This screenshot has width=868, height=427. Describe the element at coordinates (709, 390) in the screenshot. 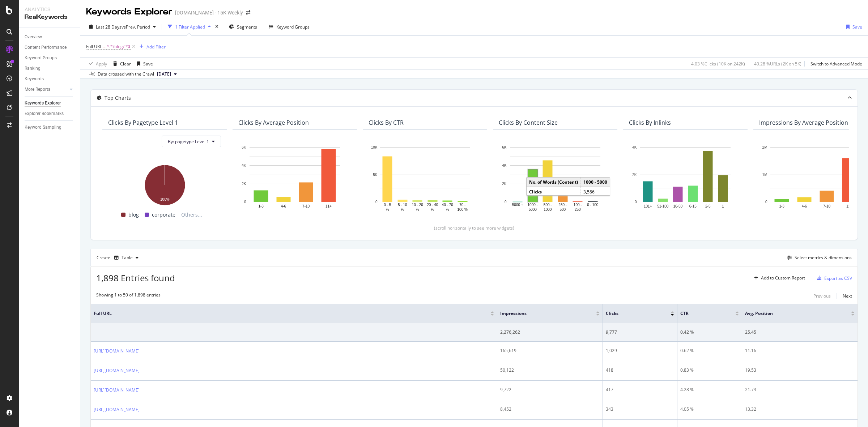

I see `div: 4.28 %` at that location.